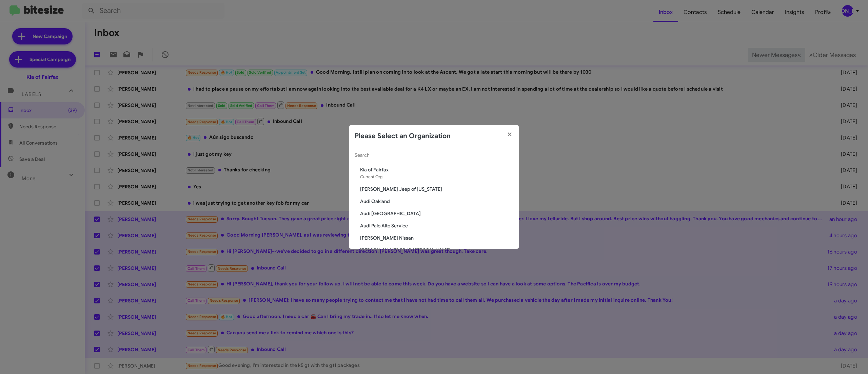 This screenshot has height=374, width=868. I want to click on span: Current Org, so click(372, 176).